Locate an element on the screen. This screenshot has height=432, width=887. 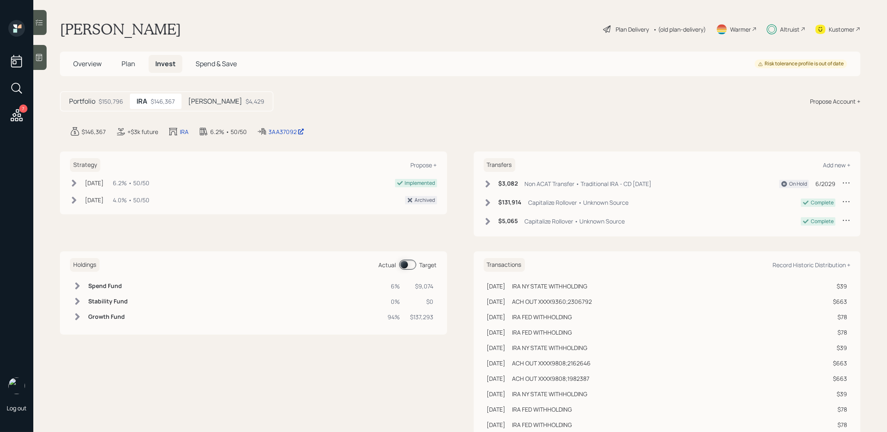
div: $150,796 is located at coordinates (111, 101).